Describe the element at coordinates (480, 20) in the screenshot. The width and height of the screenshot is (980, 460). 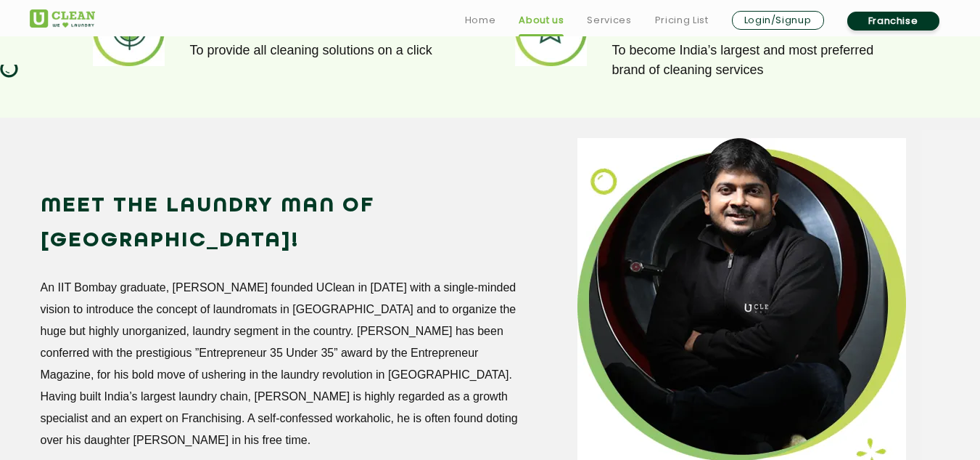
I see `a: Home` at that location.